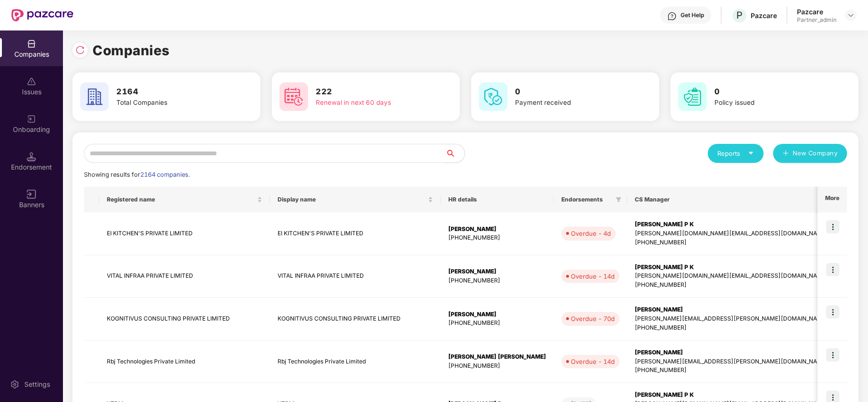 The width and height of the screenshot is (868, 402). What do you see at coordinates (355, 200) in the screenshot?
I see `th: Display name` at bounding box center [355, 200].